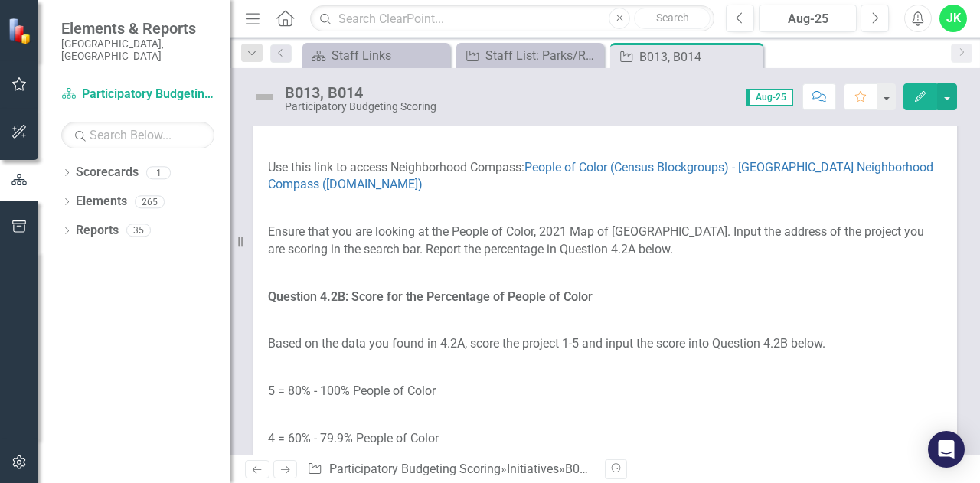  What do you see at coordinates (808, 18) in the screenshot?
I see `button: Aug-25` at bounding box center [808, 18].